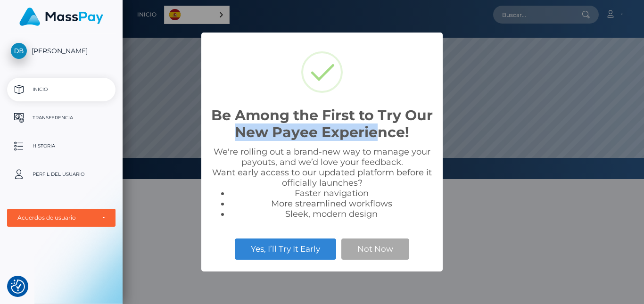 Image resolution: width=644 pixels, height=304 pixels. What do you see at coordinates (18, 287) in the screenshot?
I see `img: Revisit consent button` at bounding box center [18, 287].